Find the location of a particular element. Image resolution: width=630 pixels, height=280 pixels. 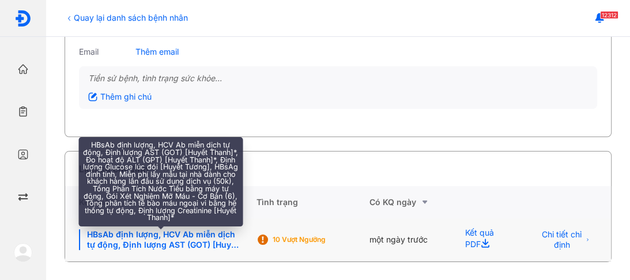

div: HBsAb định lượng, HCV Ab miễn dịch tự động, Định lượng AST (GOT) [Huyết Thanh]*, Đo hoạt độ ALT (... is located at coordinates (160, 240).